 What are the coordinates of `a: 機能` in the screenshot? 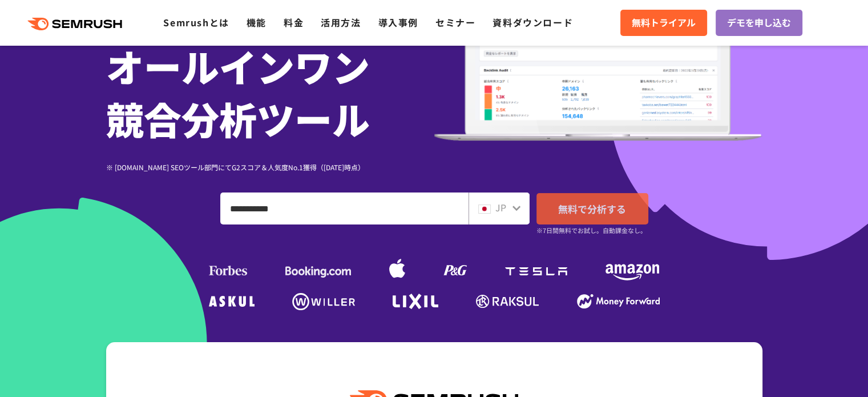 It's located at (256, 22).